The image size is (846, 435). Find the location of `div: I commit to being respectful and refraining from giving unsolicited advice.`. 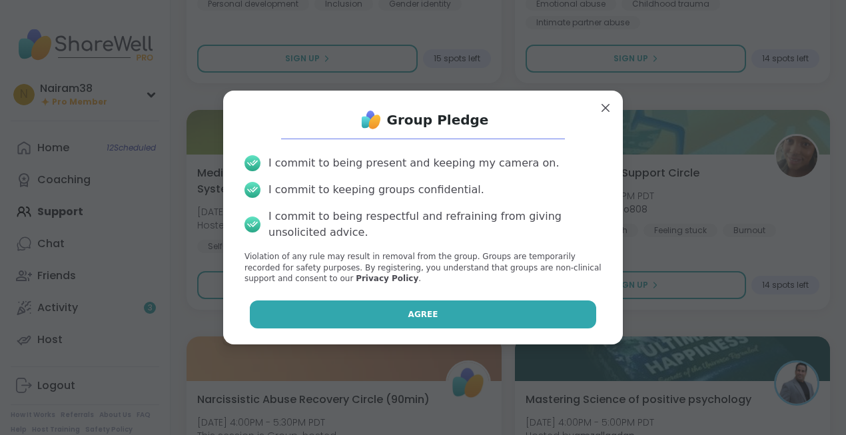

div: I commit to being respectful and refraining from giving unsolicited advice. is located at coordinates (435, 224).